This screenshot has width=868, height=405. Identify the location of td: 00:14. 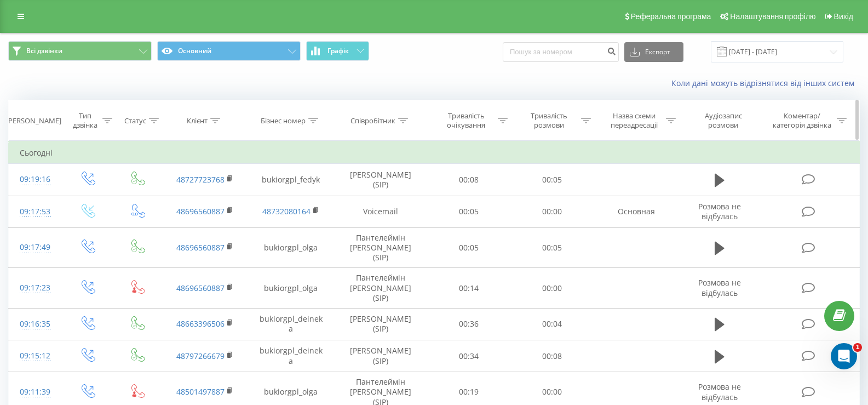
(469, 288).